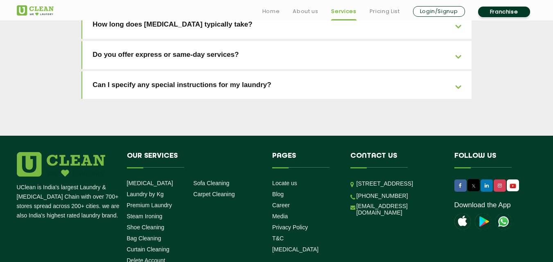  What do you see at coordinates (271, 11) in the screenshot?
I see `a: Home` at bounding box center [271, 11].